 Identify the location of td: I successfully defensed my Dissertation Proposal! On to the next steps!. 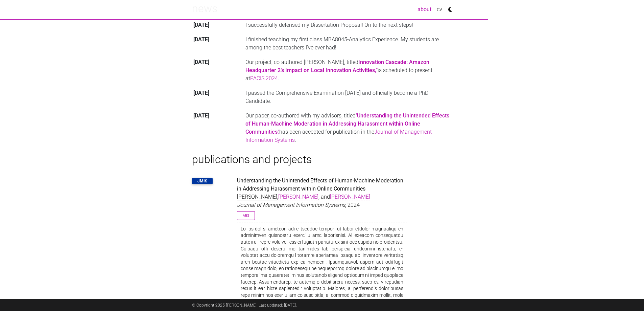
(349, 25).